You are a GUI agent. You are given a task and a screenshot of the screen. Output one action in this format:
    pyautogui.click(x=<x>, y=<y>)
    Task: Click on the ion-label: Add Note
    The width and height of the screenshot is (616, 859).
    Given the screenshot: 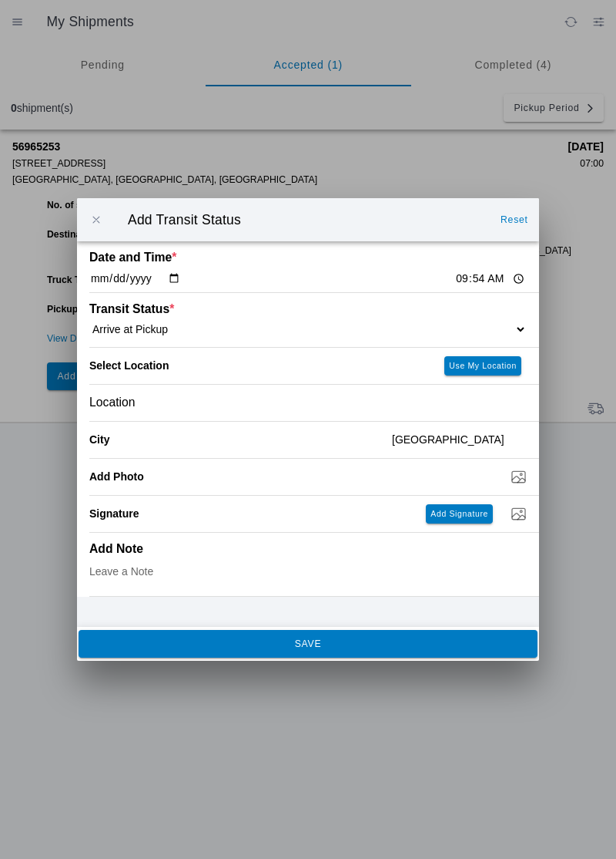 What is the action you would take?
    pyautogui.click(x=254, y=549)
    